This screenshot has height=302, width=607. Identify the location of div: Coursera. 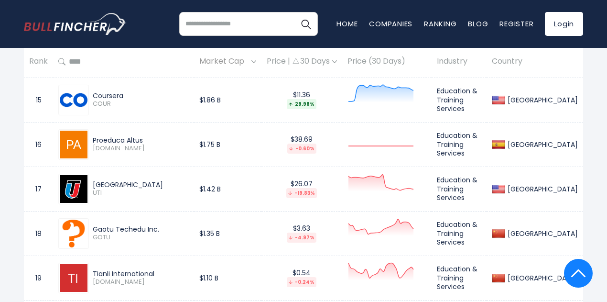
(140, 96).